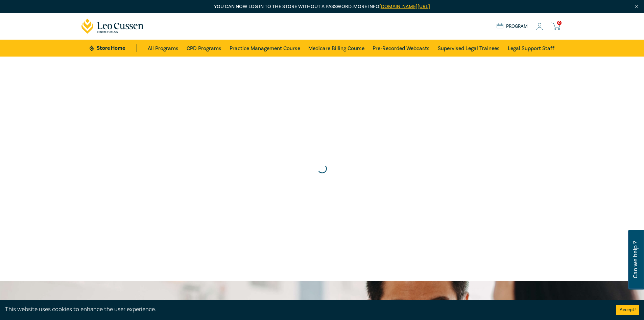 This screenshot has height=320, width=644. What do you see at coordinates (163, 48) in the screenshot?
I see `a: All Programs` at bounding box center [163, 48].